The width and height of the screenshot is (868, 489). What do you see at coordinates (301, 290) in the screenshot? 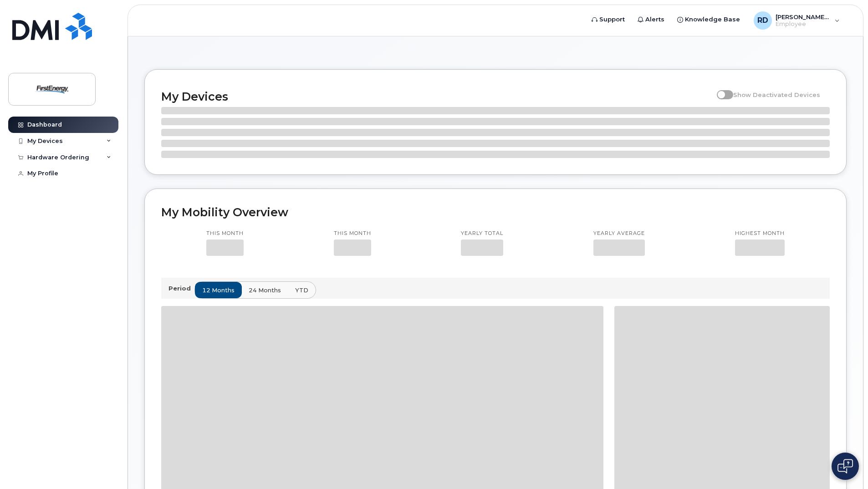
I see `span: YTD` at bounding box center [301, 290].